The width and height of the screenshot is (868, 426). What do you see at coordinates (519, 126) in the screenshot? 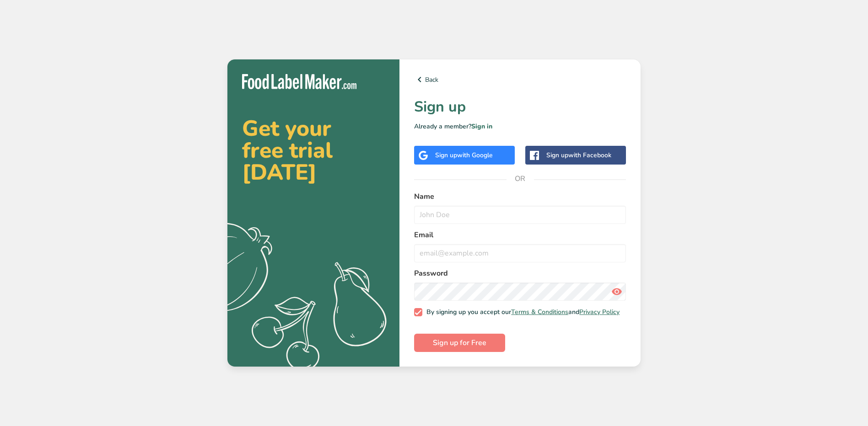
I see `p: Already a member?` at bounding box center [519, 126].